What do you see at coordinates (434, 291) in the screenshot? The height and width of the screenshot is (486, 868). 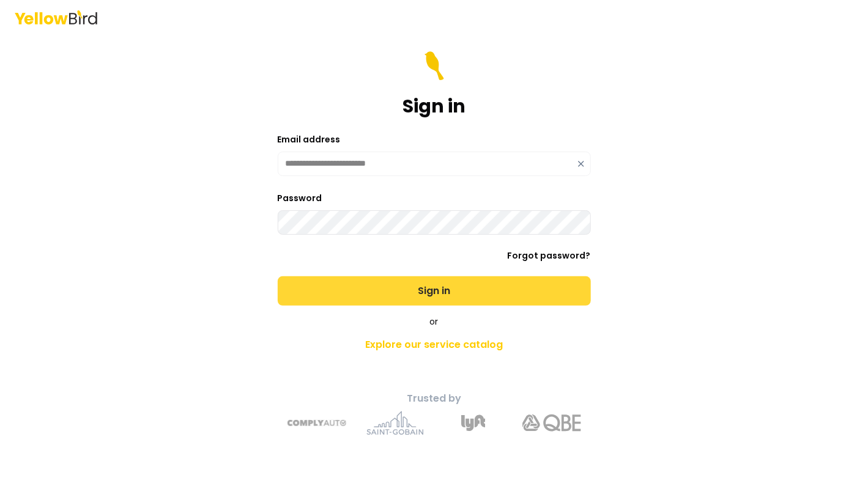 I see `button: Sign in` at bounding box center [434, 291].